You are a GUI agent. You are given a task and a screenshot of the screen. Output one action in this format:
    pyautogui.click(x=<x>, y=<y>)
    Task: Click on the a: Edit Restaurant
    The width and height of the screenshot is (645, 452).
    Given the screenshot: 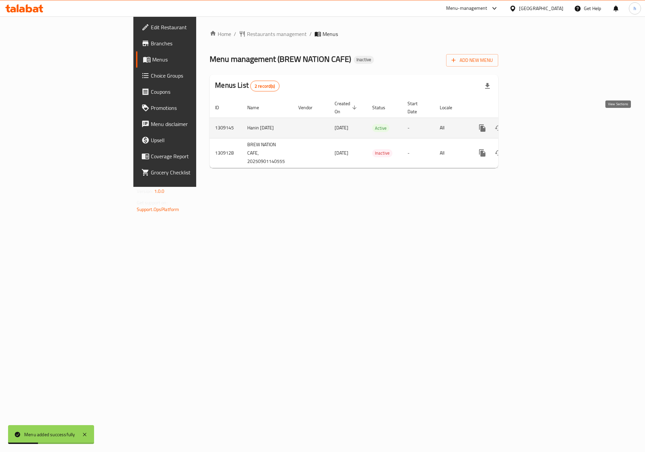 What is the action you would take?
    pyautogui.click(x=188, y=27)
    